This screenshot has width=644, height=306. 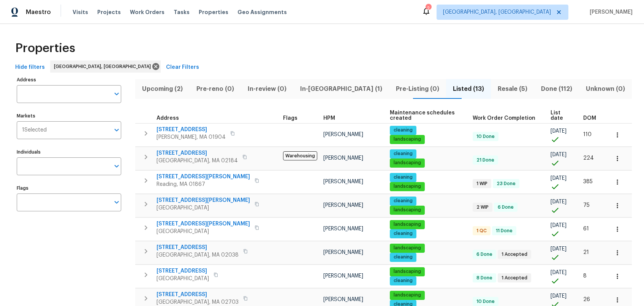 What do you see at coordinates (605, 89) in the screenshot?
I see `span: Unknown (0)` at bounding box center [605, 89].